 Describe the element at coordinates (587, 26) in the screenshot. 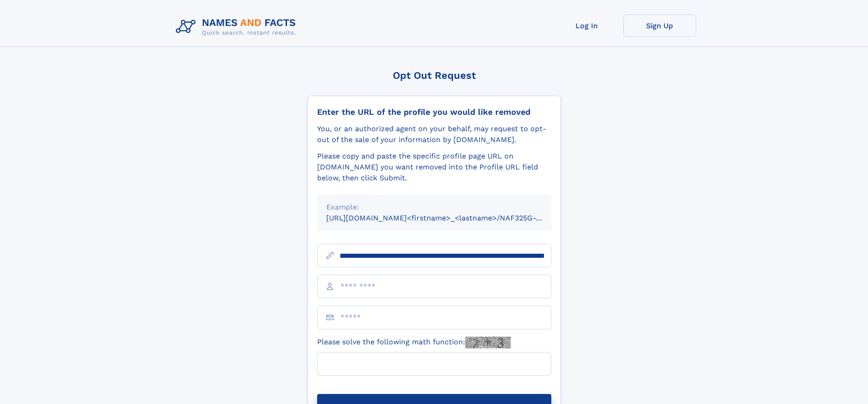

I see `a: Log In` at that location.